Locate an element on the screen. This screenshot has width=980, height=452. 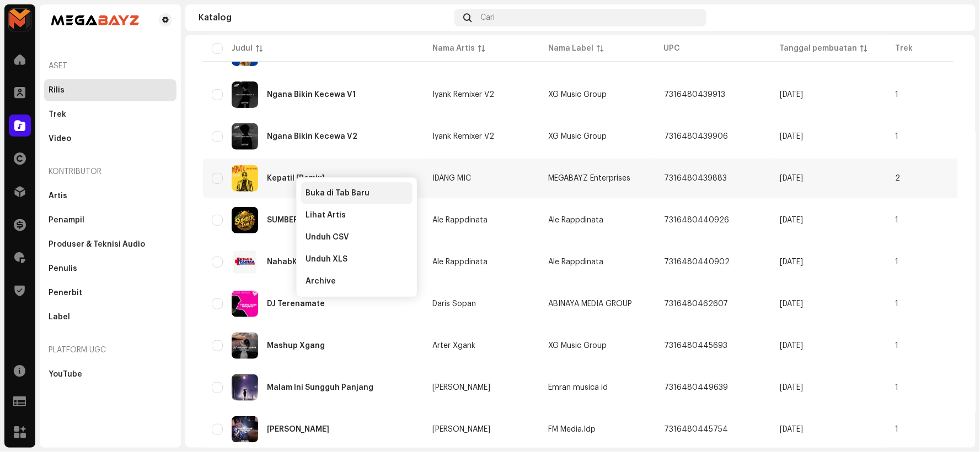
div: Label is located at coordinates (59, 317).